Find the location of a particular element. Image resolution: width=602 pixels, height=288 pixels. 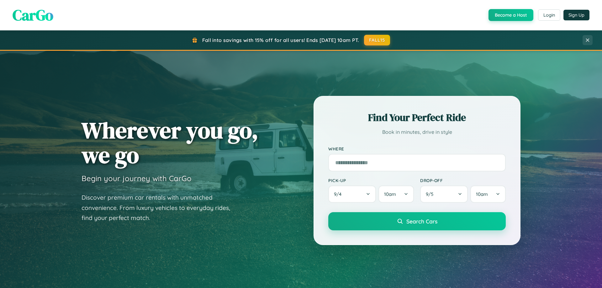

button: 9/4 is located at coordinates (352, 194).